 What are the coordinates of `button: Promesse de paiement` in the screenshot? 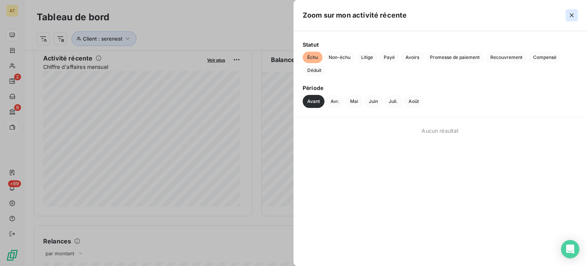 It's located at (455, 57).